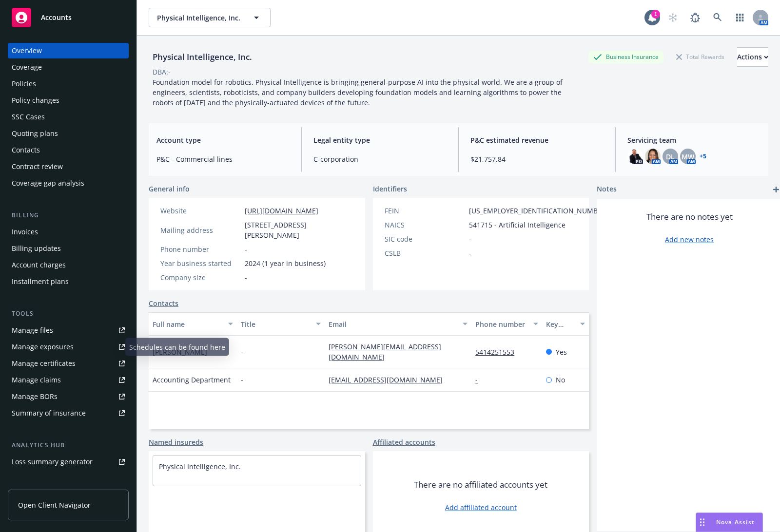 This screenshot has height=532, width=780. What do you see at coordinates (36, 248) in the screenshot?
I see `div: Billing updates` at bounding box center [36, 248].